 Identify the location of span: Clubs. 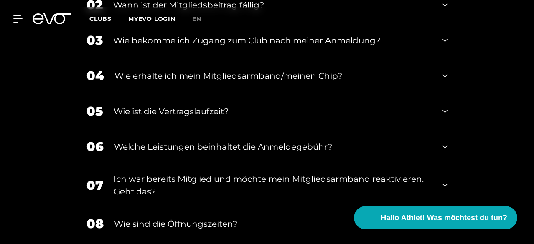
(100, 19).